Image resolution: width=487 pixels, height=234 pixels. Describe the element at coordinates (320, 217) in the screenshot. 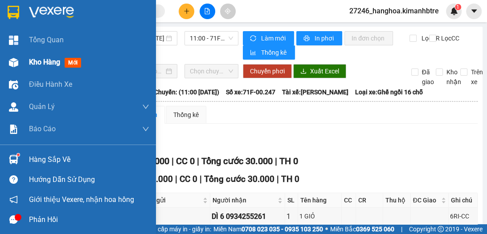

I see `div: 1 GIỎ` at that location.